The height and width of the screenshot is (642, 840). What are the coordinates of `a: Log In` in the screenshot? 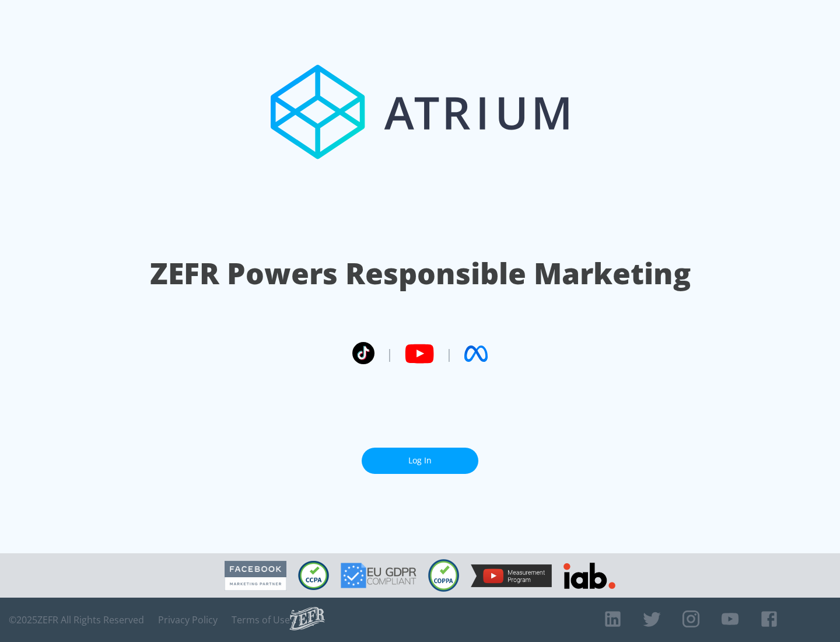 It's located at (420, 460).